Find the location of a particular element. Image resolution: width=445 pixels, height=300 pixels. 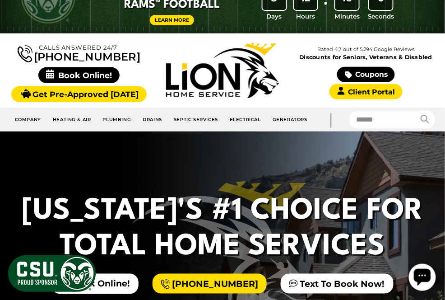

a: Septic Services is located at coordinates (196, 119).